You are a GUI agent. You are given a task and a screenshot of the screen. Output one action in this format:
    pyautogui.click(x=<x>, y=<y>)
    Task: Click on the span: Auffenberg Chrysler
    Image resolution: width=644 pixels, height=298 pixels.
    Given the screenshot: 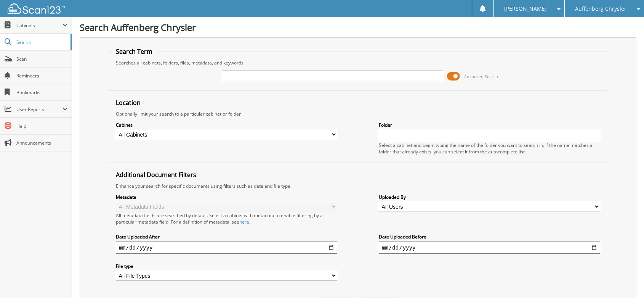 What is the action you would take?
    pyautogui.click(x=600, y=9)
    